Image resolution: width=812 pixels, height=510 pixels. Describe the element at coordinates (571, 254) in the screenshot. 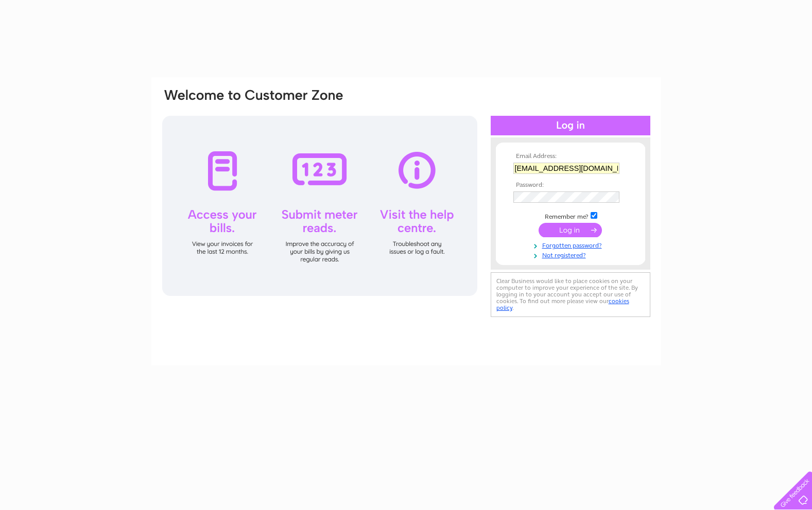

I see `a: Not registered?` at that location.